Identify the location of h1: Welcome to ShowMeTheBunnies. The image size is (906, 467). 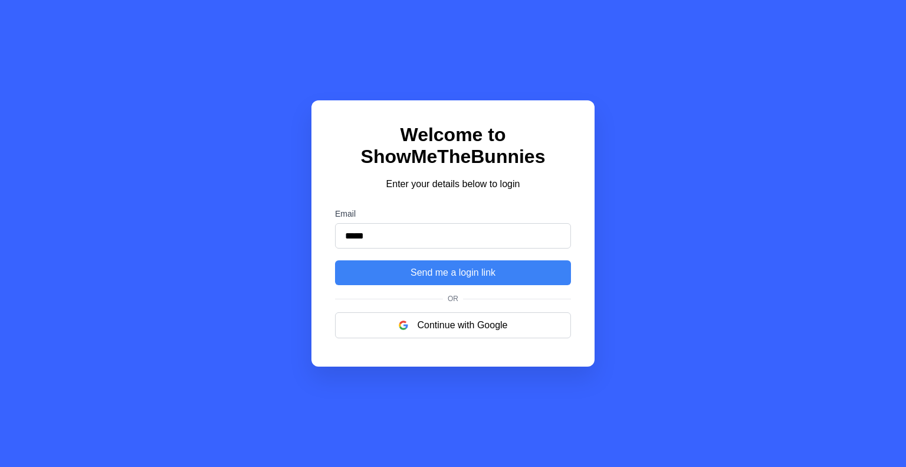
(453, 146).